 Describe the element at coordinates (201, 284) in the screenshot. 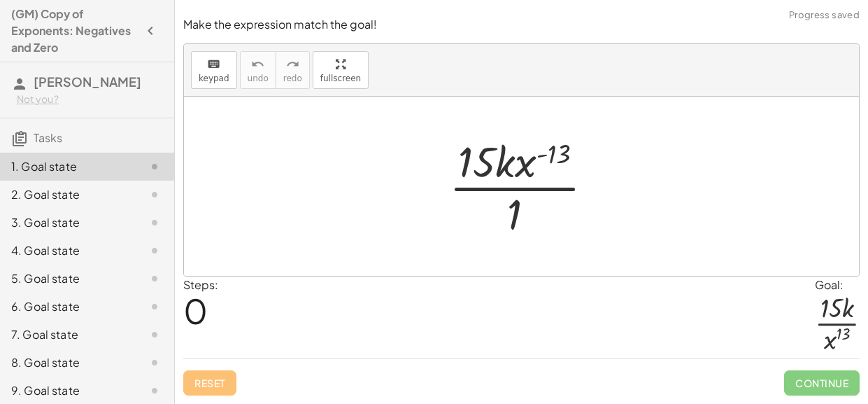

I see `label: Steps:` at that location.